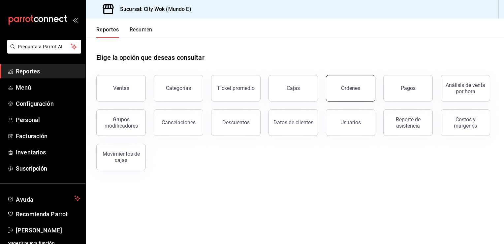 This screenshot has width=504, height=244. What do you see at coordinates (121, 122) in the screenshot?
I see `button: Grupos modificadores` at bounding box center [121, 122].